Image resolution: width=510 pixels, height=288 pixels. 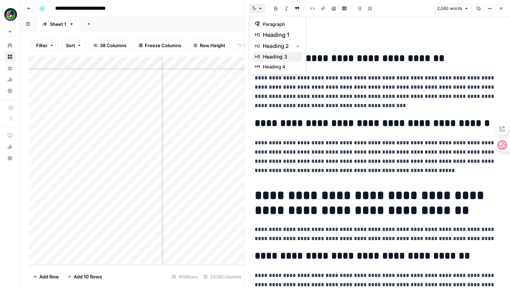 I want to click on span: heading 4, so click(x=280, y=67).